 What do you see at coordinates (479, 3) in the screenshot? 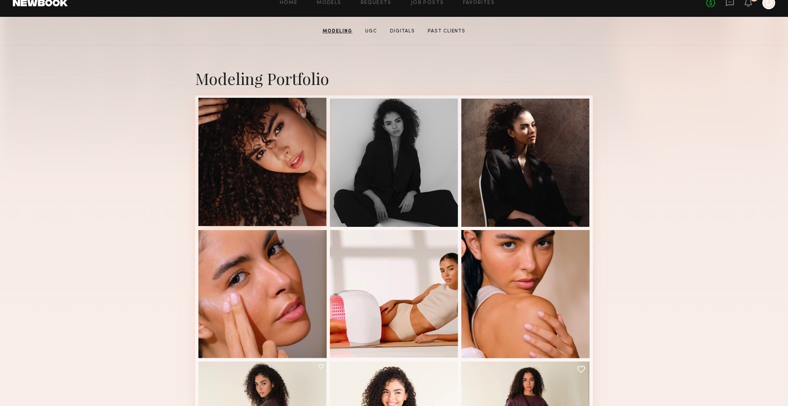
I see `a: Favorites` at bounding box center [479, 3].